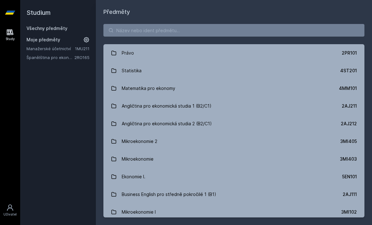  What do you see at coordinates (10, 39) in the screenshot?
I see `div: Study` at bounding box center [10, 39].